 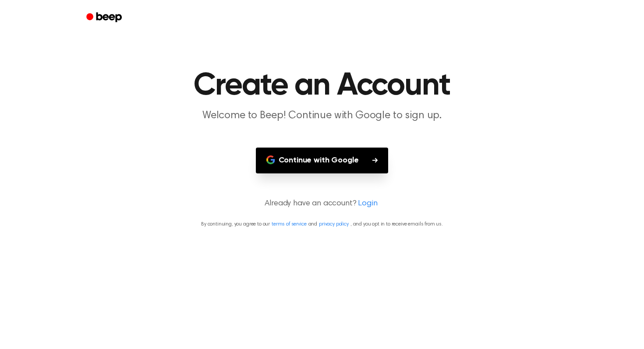 I want to click on p: Welcome to Beep! Continue with Google to sign up., so click(x=322, y=115).